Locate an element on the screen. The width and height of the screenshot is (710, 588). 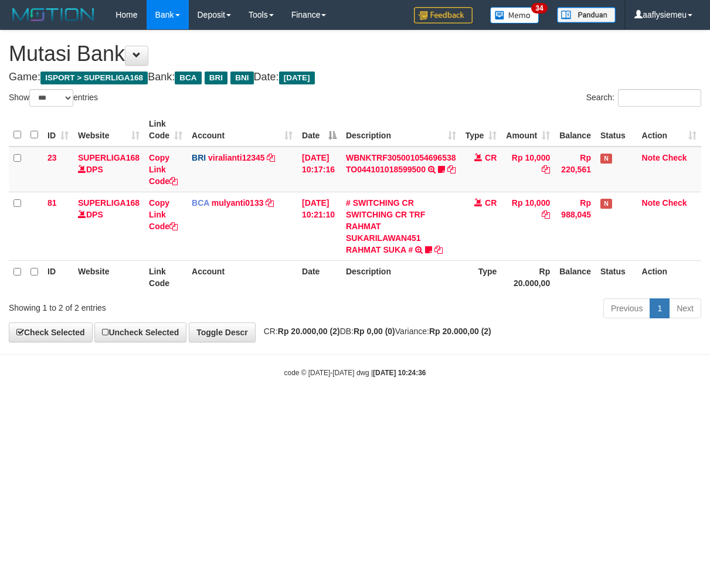
h1: Mutasi Bank is located at coordinates (355, 54).